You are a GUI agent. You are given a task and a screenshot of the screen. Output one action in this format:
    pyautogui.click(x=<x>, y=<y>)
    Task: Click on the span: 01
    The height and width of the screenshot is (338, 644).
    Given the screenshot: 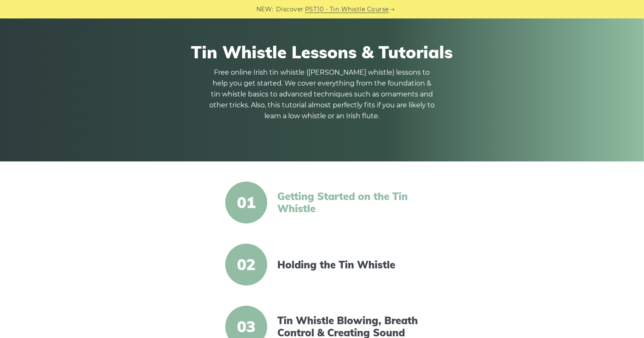 What is the action you would take?
    pyautogui.click(x=246, y=203)
    